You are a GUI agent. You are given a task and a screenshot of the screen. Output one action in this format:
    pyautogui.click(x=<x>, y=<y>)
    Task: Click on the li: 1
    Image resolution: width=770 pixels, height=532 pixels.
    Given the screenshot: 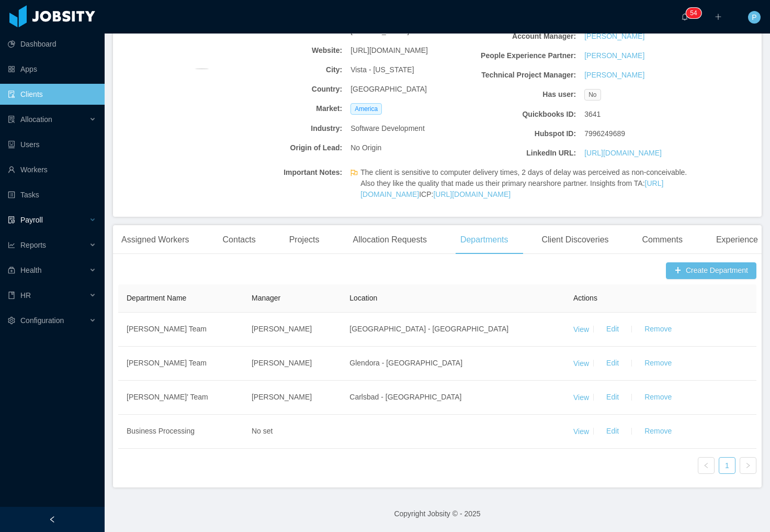 What is the action you would take?
    pyautogui.click(x=727, y=465)
    